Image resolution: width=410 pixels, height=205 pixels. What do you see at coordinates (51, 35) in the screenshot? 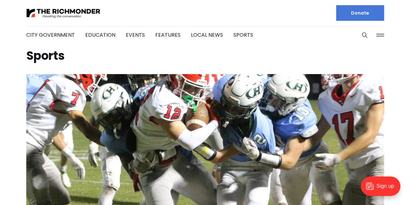
I see `a: City Government` at bounding box center [51, 35].